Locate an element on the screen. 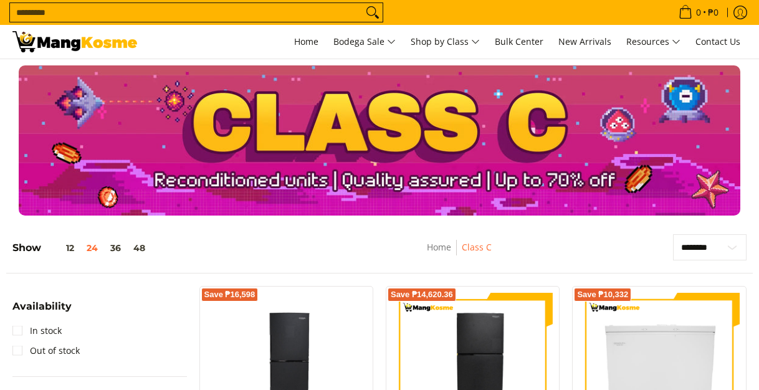 This screenshot has width=759, height=390. button: 12 is located at coordinates (60, 248).